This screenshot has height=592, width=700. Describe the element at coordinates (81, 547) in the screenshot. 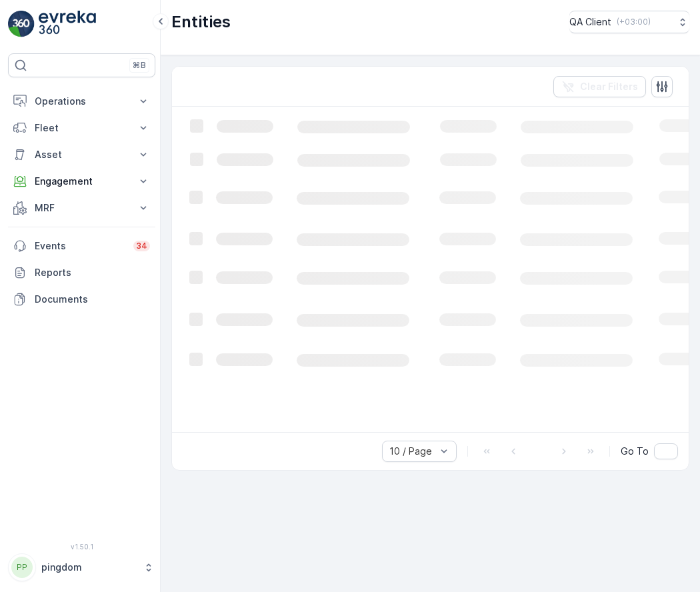

I see `span: v 1.50.1` at that location.